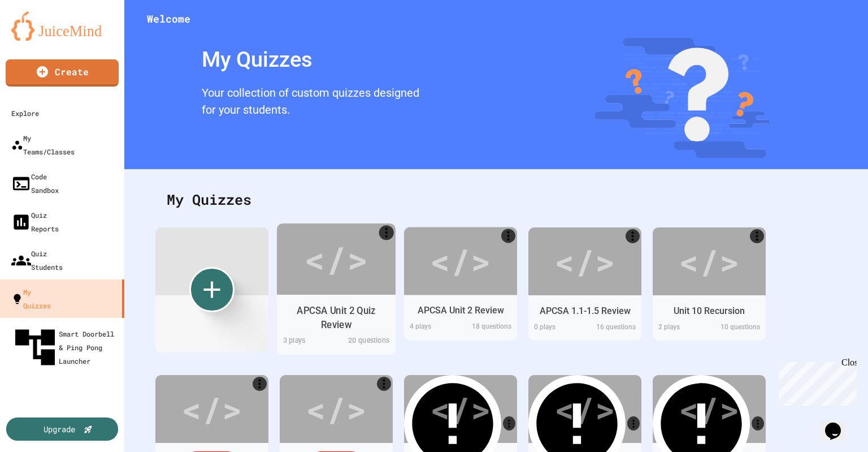 The width and height of the screenshot is (868, 452). I want to click on div: 16 questions, so click(613, 329).